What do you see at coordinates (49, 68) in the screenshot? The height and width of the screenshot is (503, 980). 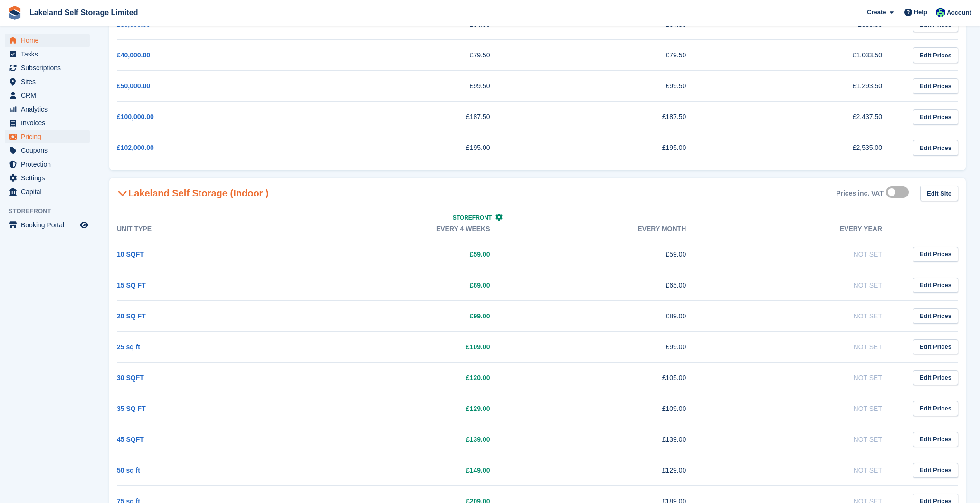 I see `span: Subscriptions` at bounding box center [49, 68].